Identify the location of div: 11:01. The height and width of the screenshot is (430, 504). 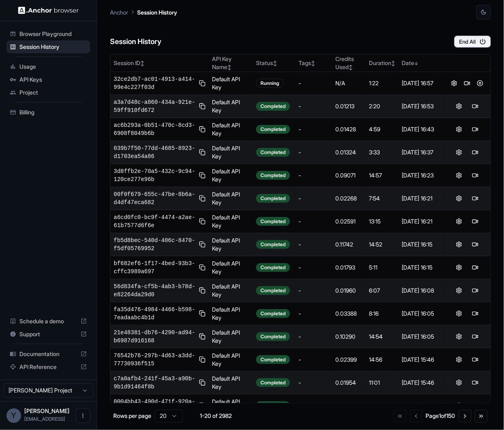
(382, 383).